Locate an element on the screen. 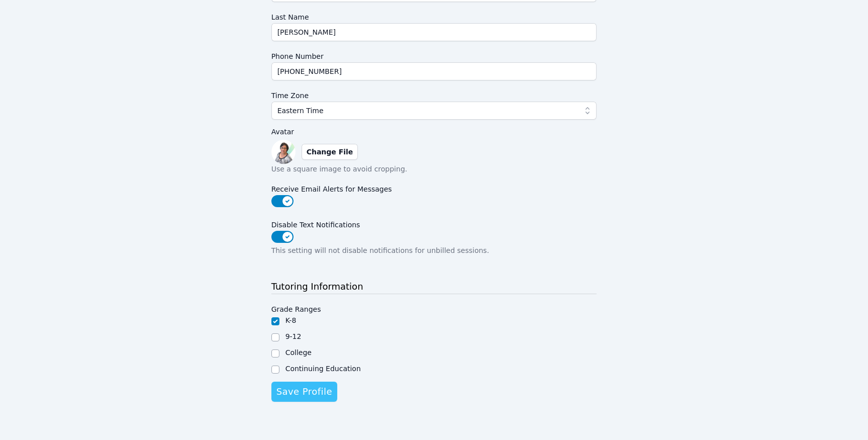 This screenshot has height=440, width=868. label: College is located at coordinates (299, 353).